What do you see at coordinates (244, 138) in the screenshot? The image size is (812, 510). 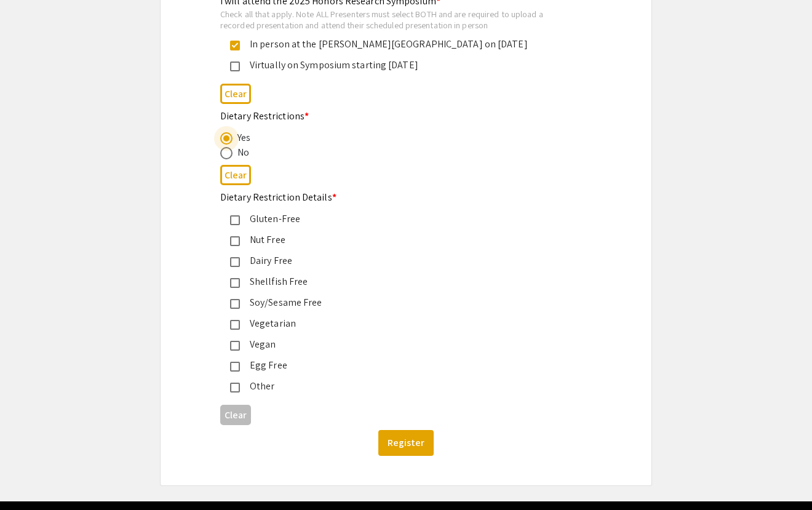 I see `div: Yes` at bounding box center [244, 138].